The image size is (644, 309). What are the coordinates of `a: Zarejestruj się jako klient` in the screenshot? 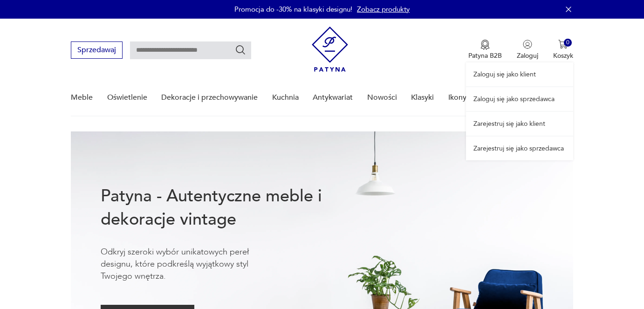 It's located at (520, 123).